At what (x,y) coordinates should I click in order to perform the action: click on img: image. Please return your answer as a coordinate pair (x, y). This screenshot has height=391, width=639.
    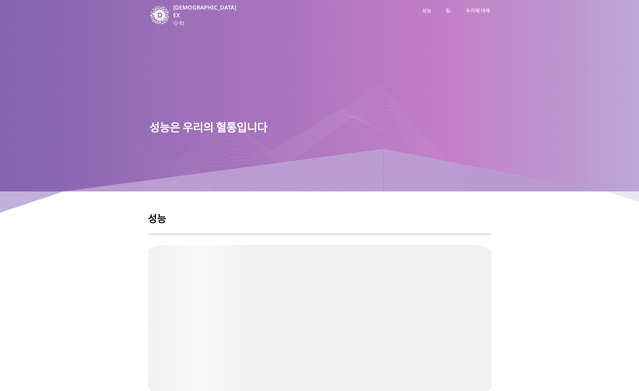
    Looking at the image, I should click on (160, 16).